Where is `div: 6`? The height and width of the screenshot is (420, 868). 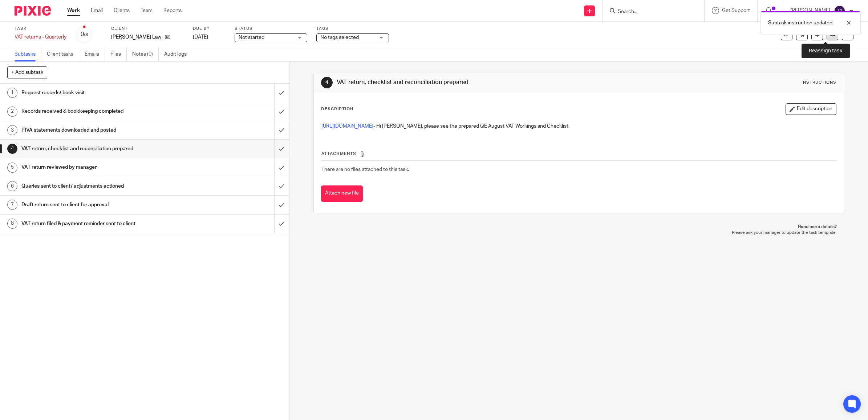
div: 6 is located at coordinates (12, 186).